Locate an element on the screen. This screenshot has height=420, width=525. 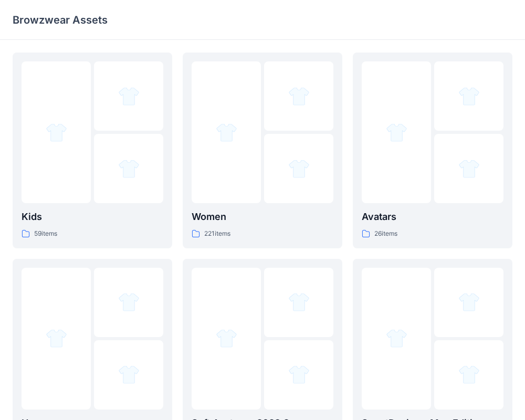
p: 221 items is located at coordinates (217, 234).